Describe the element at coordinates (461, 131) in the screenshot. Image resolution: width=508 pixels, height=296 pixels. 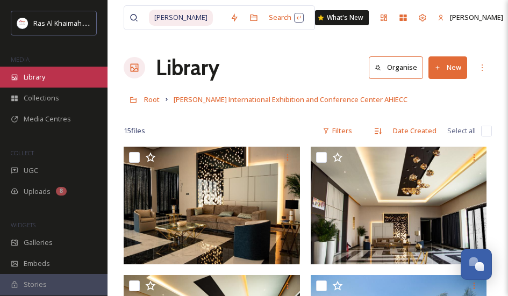
I see `span: Select all` at that location.